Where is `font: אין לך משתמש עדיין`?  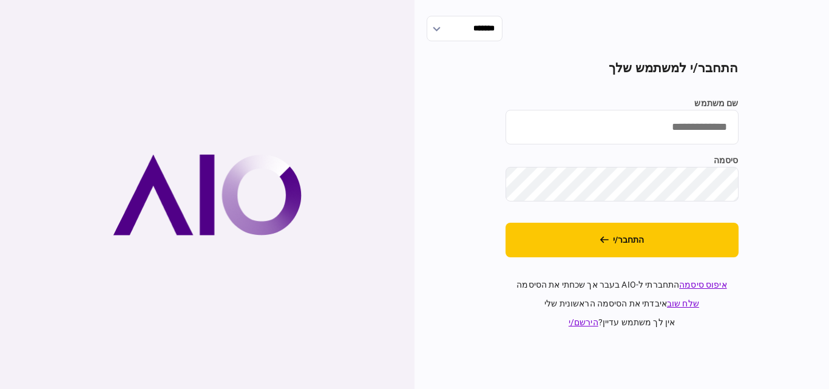 font: אין לך משתמש עדיין is located at coordinates (638, 322).